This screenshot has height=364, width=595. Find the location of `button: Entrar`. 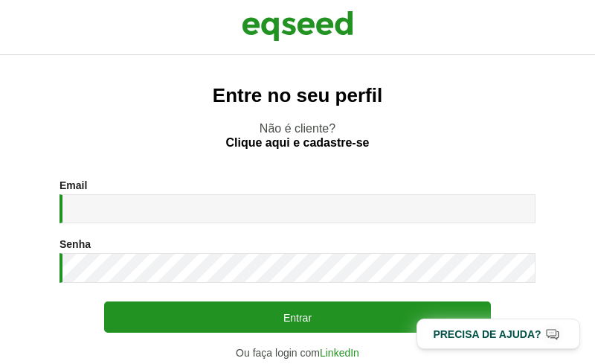

button: Entrar is located at coordinates (298, 317).